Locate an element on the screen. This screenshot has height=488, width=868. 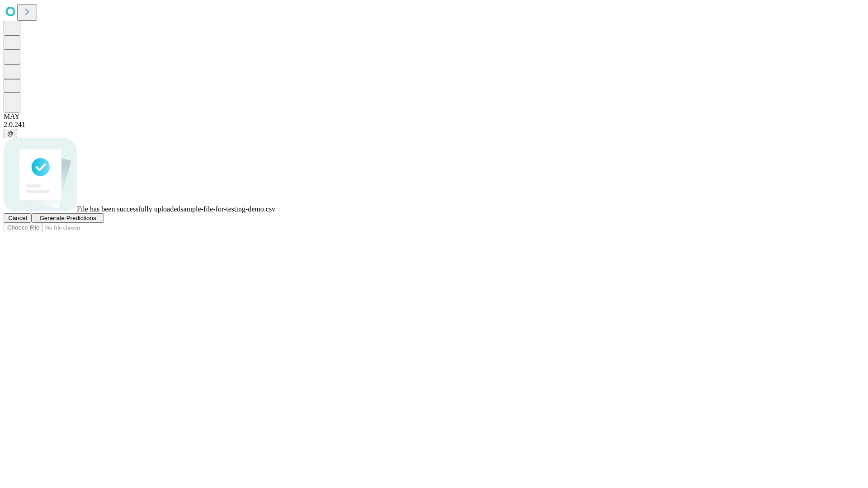
span: Cancel is located at coordinates (18, 218).